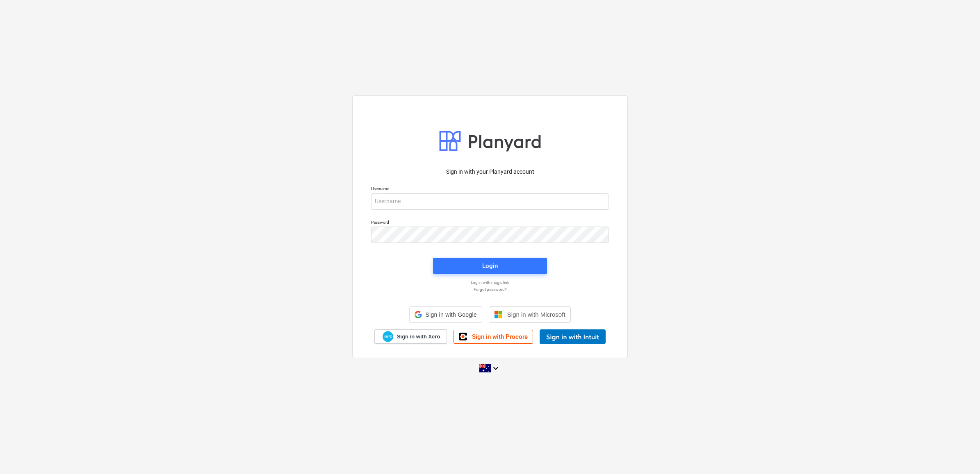 The height and width of the screenshot is (474, 980). Describe the element at coordinates (499, 315) in the screenshot. I see `img: Microsoft logo` at that location.